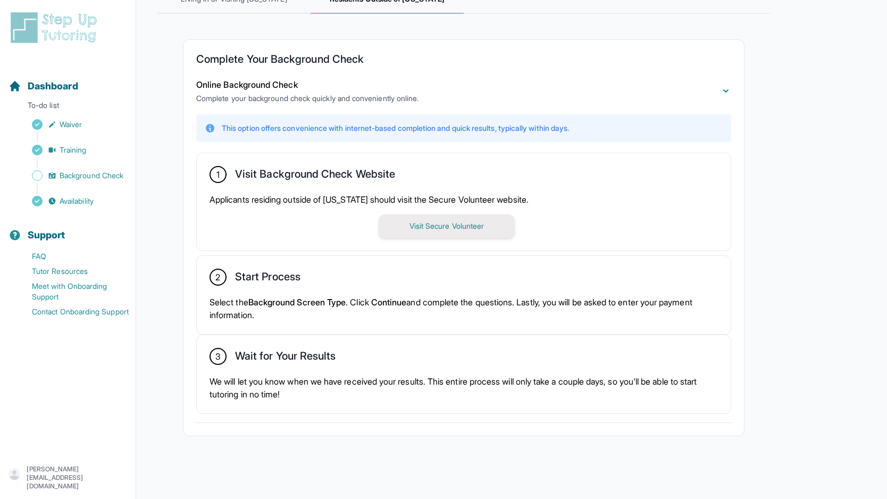  I want to click on a: Tutor Resources, so click(72, 271).